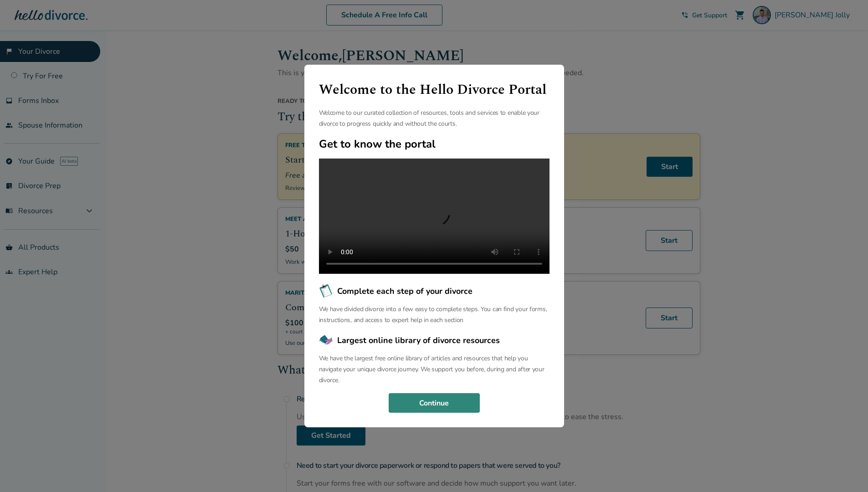 The height and width of the screenshot is (492, 868). What do you see at coordinates (434, 315) in the screenshot?
I see `p: We have divided divorce into a few easy to complete steps. You can find your forms, instructions,...` at bounding box center [434, 315].